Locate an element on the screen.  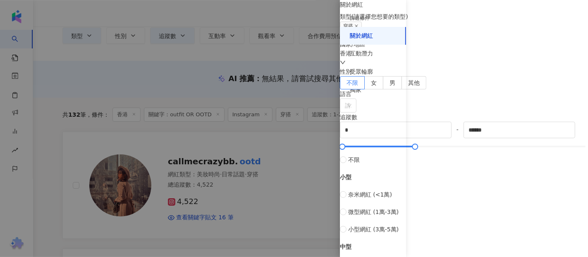
div: 國家/地區 is located at coordinates (464, 44).